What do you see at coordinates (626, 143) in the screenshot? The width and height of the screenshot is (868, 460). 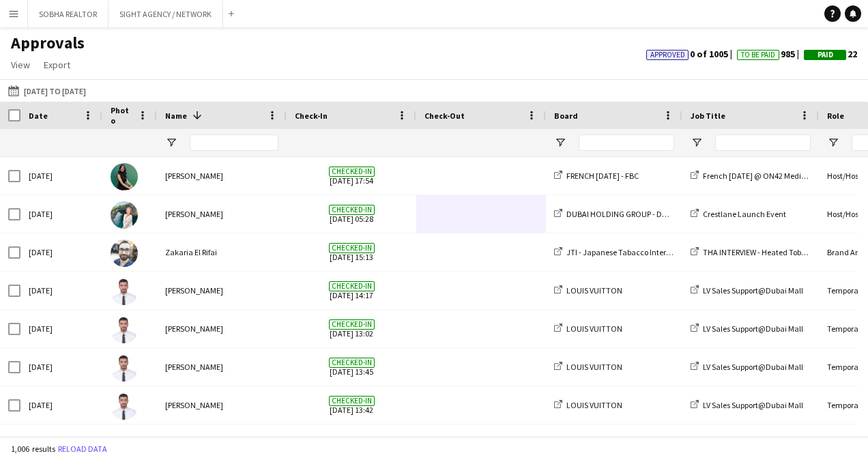 I see `input: Board Filter Input` at bounding box center [626, 143].